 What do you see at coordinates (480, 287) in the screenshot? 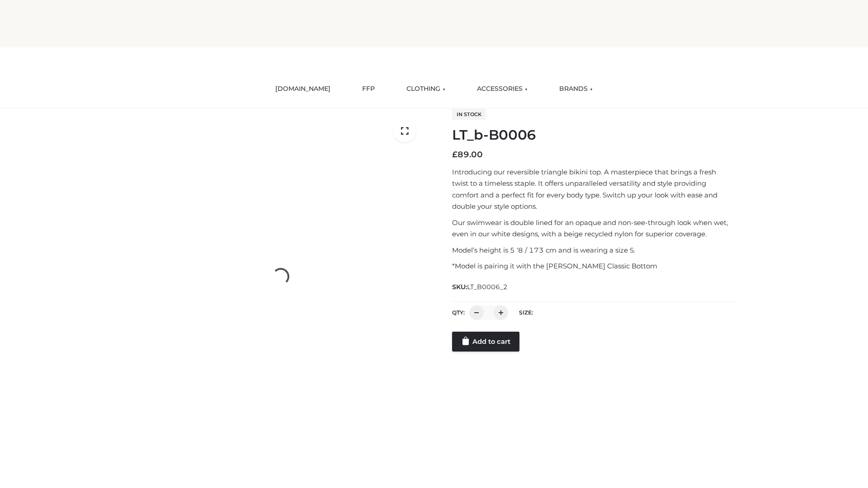
I see `span: SKU:` at bounding box center [480, 287].